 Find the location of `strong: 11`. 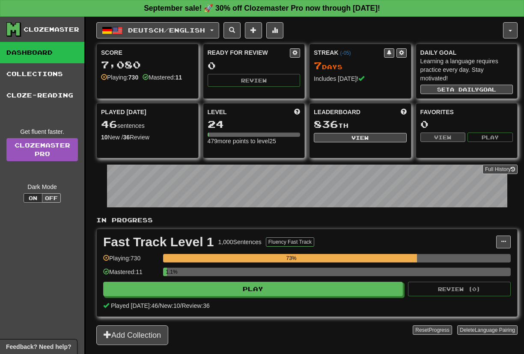

strong: 11 is located at coordinates (178, 77).